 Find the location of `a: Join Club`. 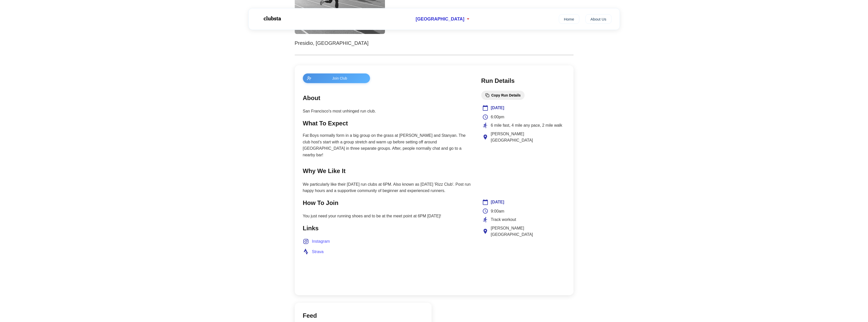

a: Join Club is located at coordinates (387, 78).